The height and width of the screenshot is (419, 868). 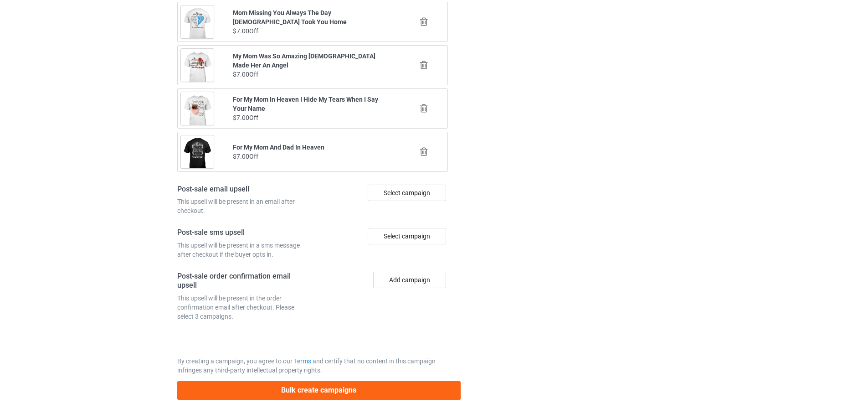 What do you see at coordinates (244, 206) in the screenshot?
I see `div: This upsell will be present in an email after checkout.` at bounding box center [244, 206].